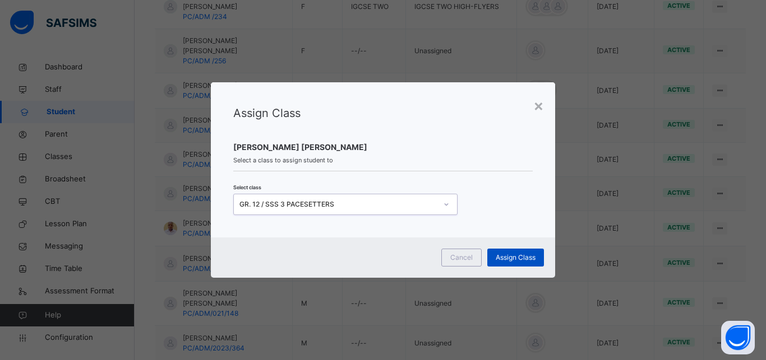 The image size is (766, 360). Describe the element at coordinates (383, 160) in the screenshot. I see `span: Select a class to assign student to` at that location.